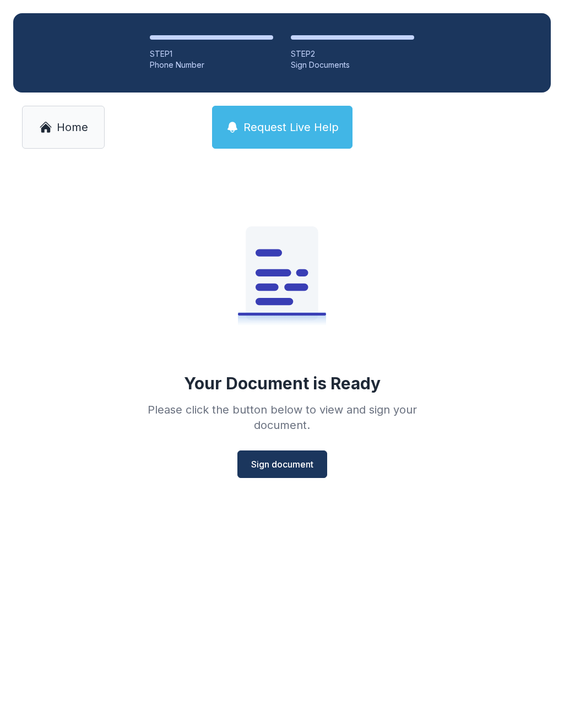 The height and width of the screenshot is (728, 564). Describe the element at coordinates (72, 127) in the screenshot. I see `span: Home` at that location.